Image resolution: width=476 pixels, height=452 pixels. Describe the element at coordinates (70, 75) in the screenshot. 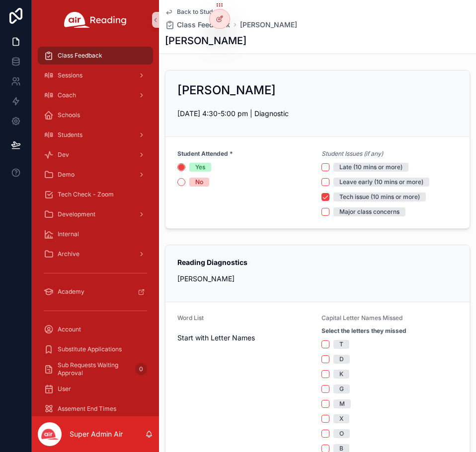

I see `span: Sessions` at that location.